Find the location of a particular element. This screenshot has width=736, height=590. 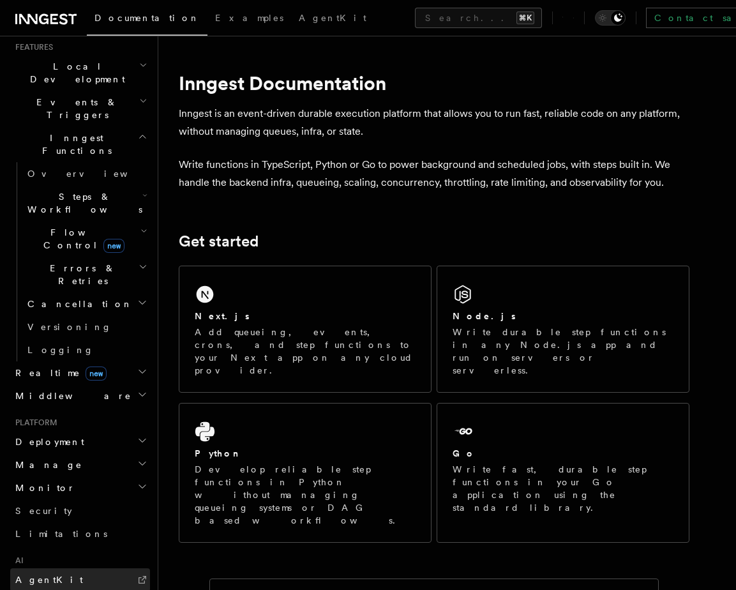

span: Overview is located at coordinates (93, 174).